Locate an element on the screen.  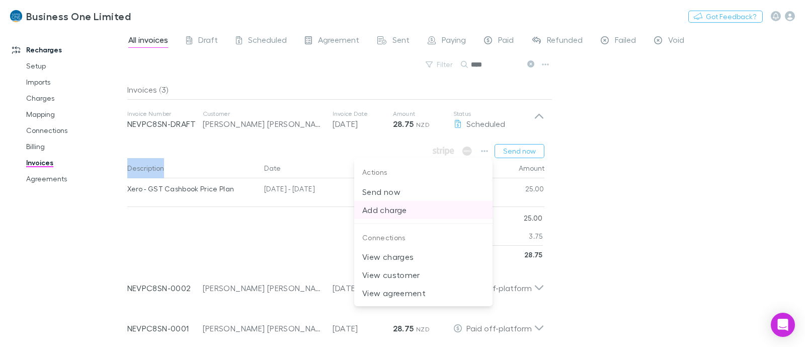
p: Connections is located at coordinates (423, 237).